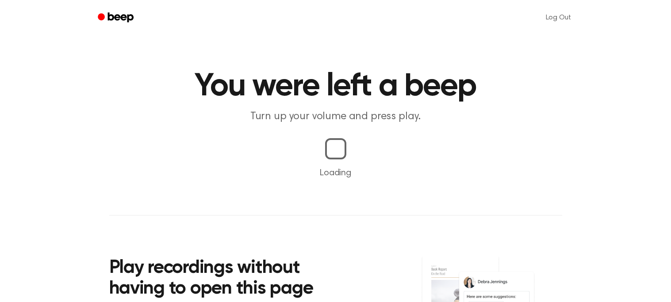  Describe the element at coordinates (336, 117) in the screenshot. I see `p: Turn up your volume and press play.` at that location.